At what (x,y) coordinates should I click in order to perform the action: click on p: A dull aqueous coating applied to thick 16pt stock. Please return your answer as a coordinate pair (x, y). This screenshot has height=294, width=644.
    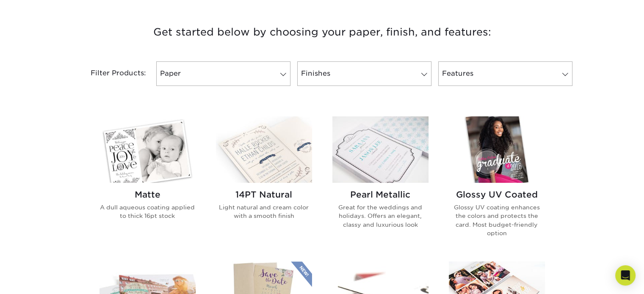
    Looking at the image, I should click on (148, 211).